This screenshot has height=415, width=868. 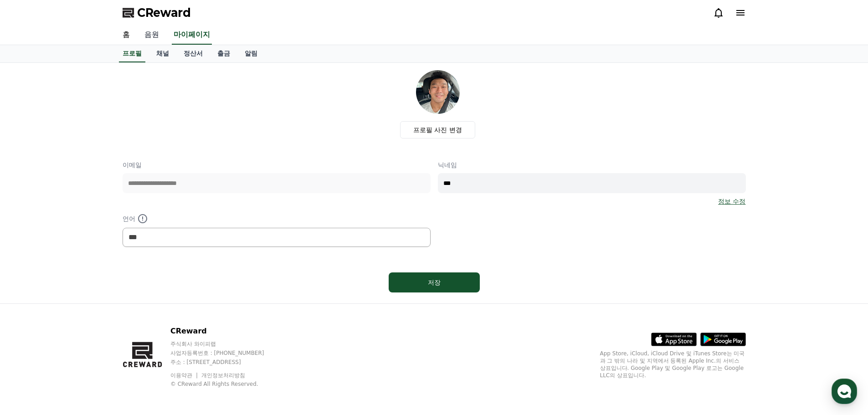 I want to click on p: App Store, iCloud, iCloud Drive 및 iTunes Store는 미국과 그 밖의 나라 및 지역에서 등록된 Apple Inc.의 서비스 상표입니다. Goo..., so click(x=673, y=364).